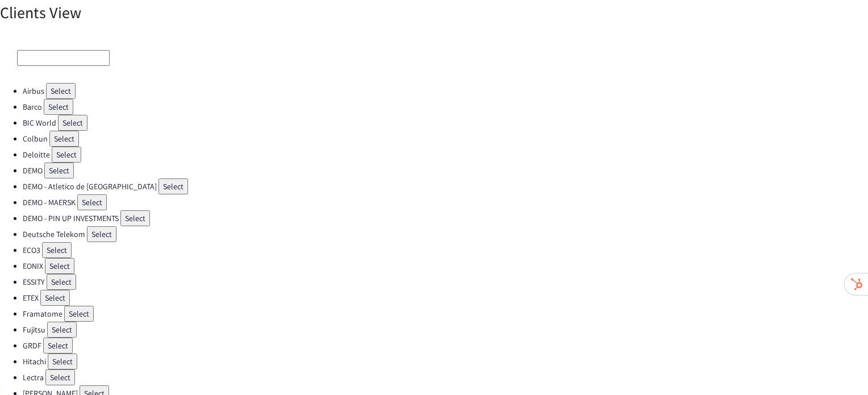  Describe the element at coordinates (445, 122) in the screenshot. I see `li: BIC World` at that location.